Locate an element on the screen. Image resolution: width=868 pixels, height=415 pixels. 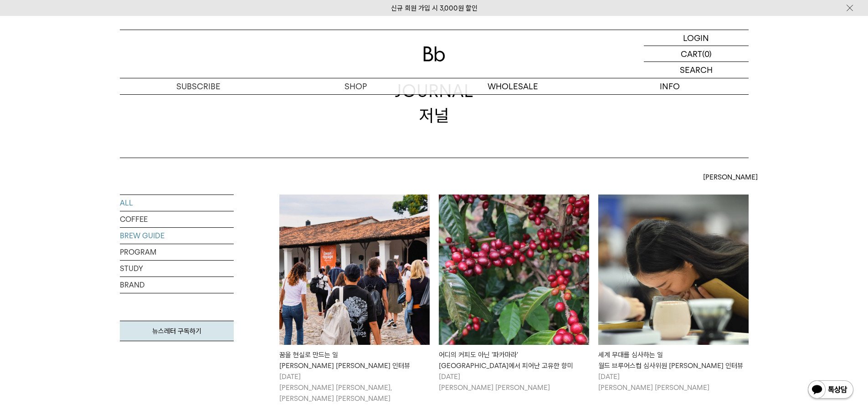
p: CART is located at coordinates (692, 54).